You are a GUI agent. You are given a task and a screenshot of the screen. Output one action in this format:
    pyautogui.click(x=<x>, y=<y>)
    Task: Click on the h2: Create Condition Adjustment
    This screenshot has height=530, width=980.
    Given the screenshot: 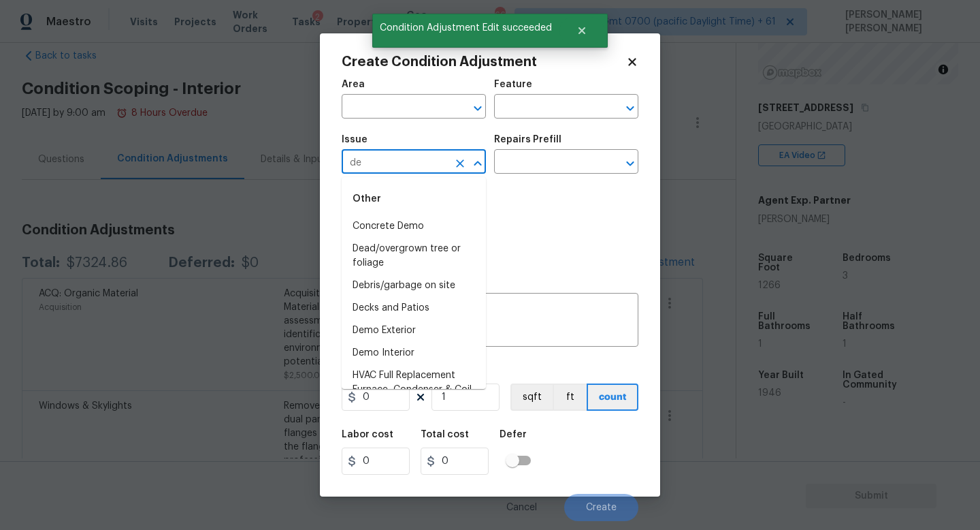 What is the action you would take?
    pyautogui.click(x=484, y=62)
    